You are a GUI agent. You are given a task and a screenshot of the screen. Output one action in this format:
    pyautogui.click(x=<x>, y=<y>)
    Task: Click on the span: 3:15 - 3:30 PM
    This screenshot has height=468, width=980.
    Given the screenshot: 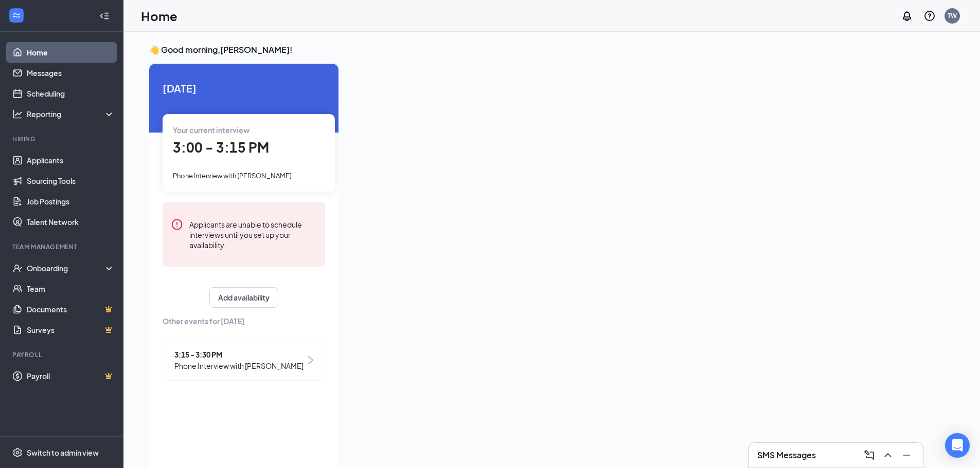 What is the action you would take?
    pyautogui.click(x=239, y=355)
    